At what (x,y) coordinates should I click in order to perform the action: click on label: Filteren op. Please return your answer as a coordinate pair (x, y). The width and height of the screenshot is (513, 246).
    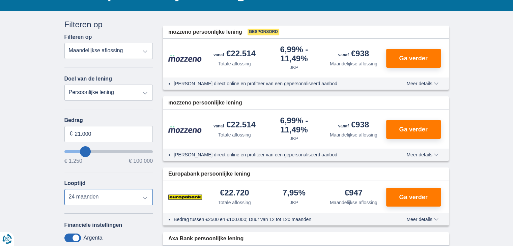
    Looking at the image, I should click on (78, 37).